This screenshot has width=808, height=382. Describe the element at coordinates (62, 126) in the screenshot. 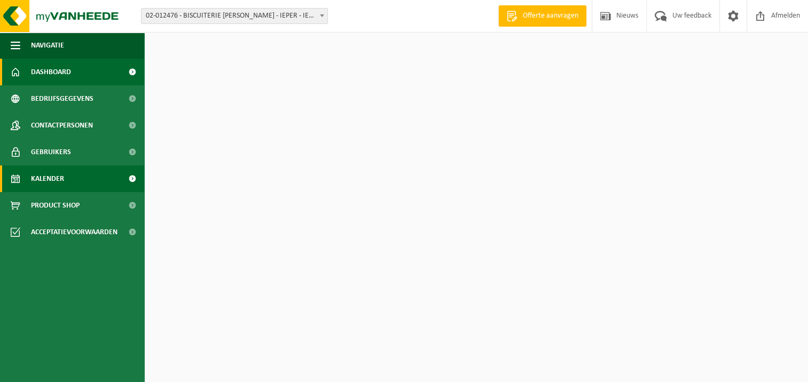

I see `span: Contactpersonen` at that location.